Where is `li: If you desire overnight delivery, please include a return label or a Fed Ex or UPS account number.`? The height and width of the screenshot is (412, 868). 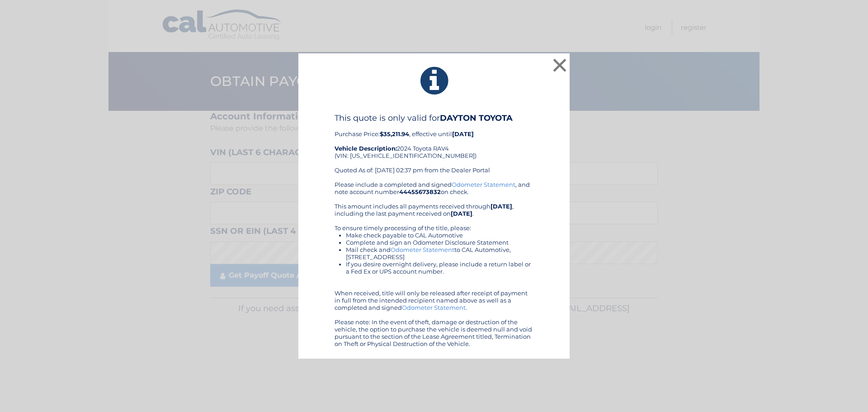 li: If you desire overnight delivery, please include a return label or a Fed Ex or UPS account number. is located at coordinates (439, 268).